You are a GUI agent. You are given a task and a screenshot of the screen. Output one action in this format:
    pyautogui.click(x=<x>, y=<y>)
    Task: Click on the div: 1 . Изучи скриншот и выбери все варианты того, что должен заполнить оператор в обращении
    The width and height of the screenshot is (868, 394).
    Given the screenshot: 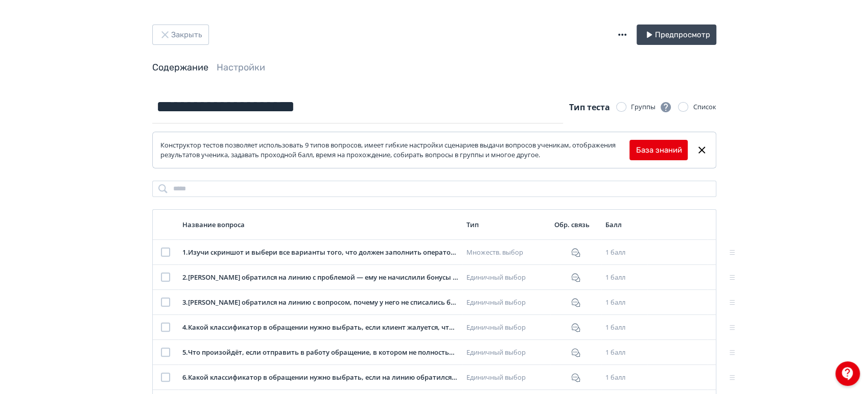 What is the action you would take?
    pyautogui.click(x=320, y=253)
    